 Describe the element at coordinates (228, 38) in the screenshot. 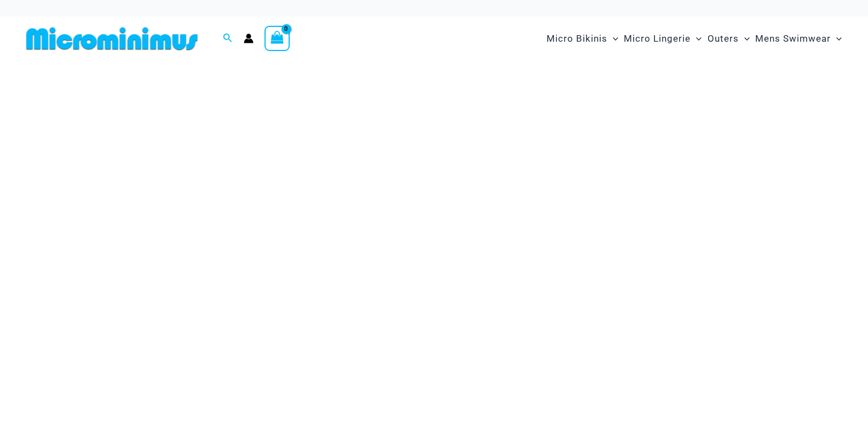

I see `a: Search icon link` at that location.